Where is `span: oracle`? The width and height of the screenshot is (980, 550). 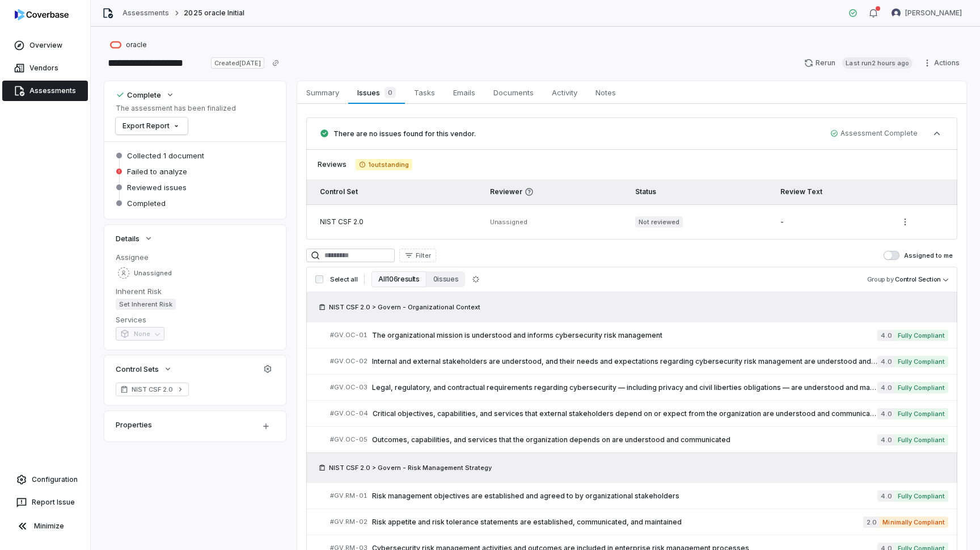 span: oracle is located at coordinates (136, 45).